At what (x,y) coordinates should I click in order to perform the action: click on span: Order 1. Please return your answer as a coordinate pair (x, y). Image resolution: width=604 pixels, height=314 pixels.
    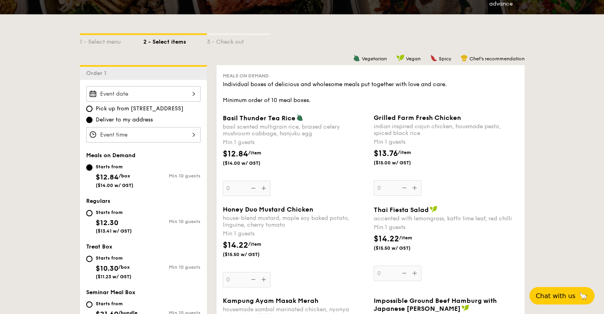
    Looking at the image, I should click on (98, 73).